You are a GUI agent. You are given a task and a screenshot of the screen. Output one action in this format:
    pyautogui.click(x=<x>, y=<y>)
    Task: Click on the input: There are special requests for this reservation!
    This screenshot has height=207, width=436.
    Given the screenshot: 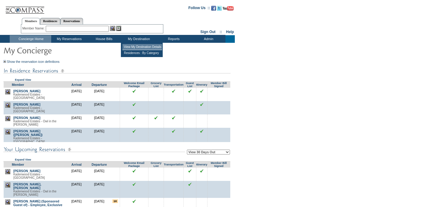 What is the action you would take?
    pyautogui.click(x=115, y=201)
    